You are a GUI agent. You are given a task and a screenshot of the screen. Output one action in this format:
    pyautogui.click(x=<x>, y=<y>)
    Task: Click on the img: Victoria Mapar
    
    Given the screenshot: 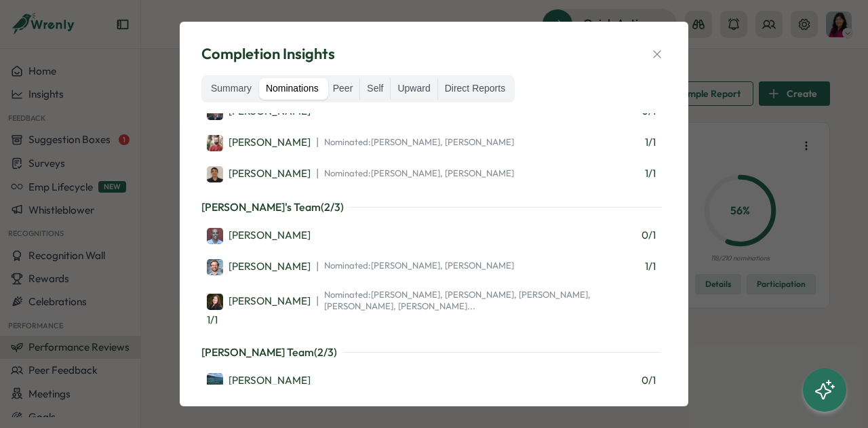 What is the action you would take?
    pyautogui.click(x=215, y=302)
    